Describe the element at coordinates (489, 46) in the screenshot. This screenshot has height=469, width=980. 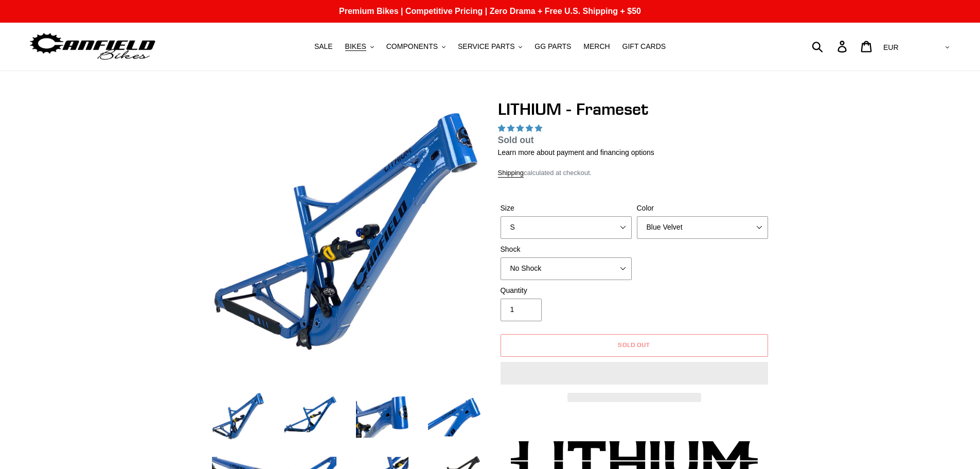
I see `button: SERVICE PARTS` at that location.